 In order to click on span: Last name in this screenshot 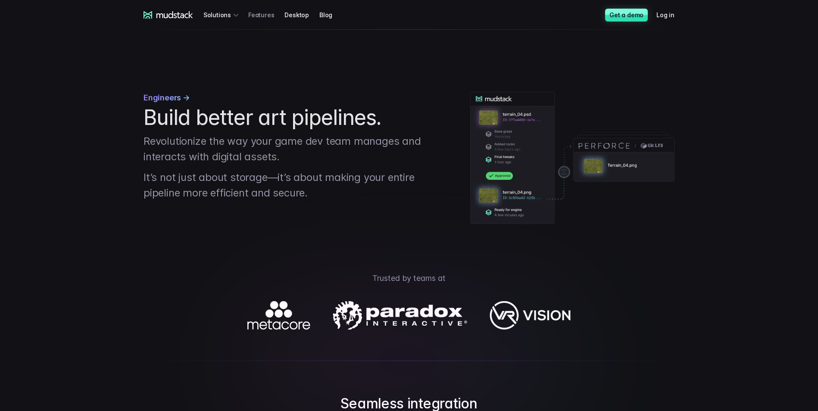, I will do `click(160, 4)`.